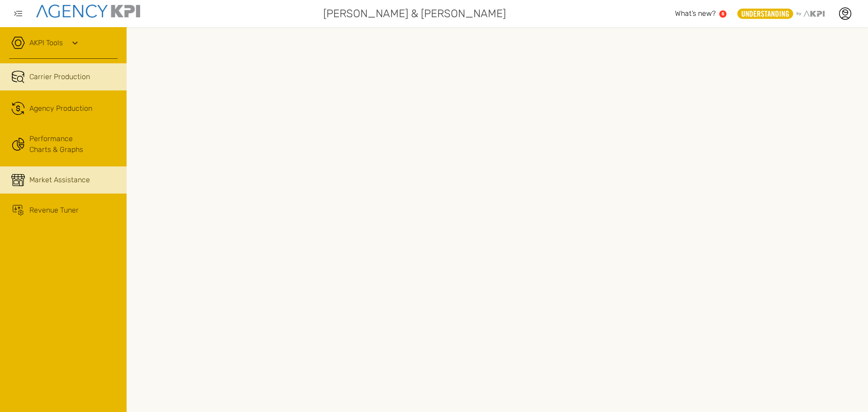 This screenshot has height=412, width=868. Describe the element at coordinates (60, 180) in the screenshot. I see `span: Market Assistance` at that location.